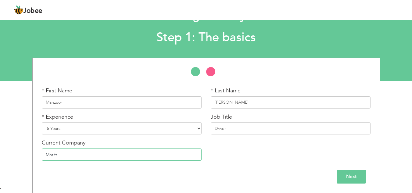  I want to click on input: Next, so click(351, 177).